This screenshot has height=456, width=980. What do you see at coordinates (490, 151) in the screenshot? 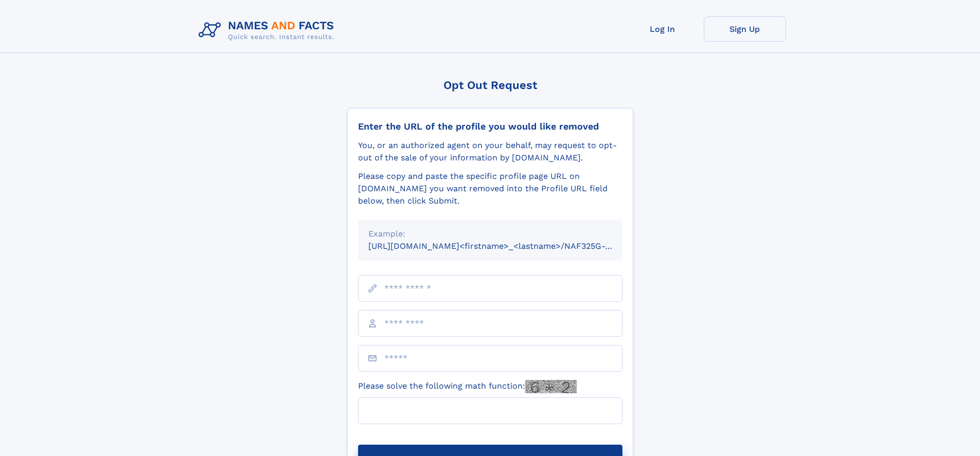
I see `div: You, or an authorized agent on your behalf, may request to opt-out of the sale of your informatio...` at bounding box center [490, 151].